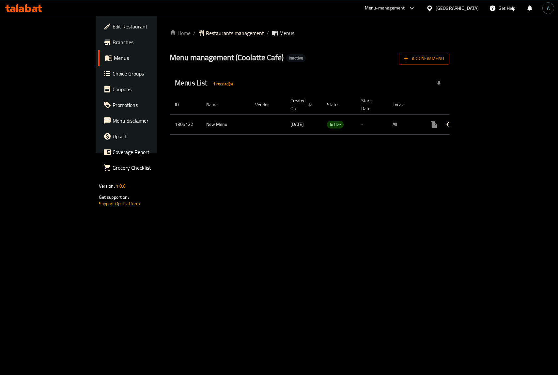 The image size is (558, 375). I want to click on span: 1 record(s), so click(223, 84).